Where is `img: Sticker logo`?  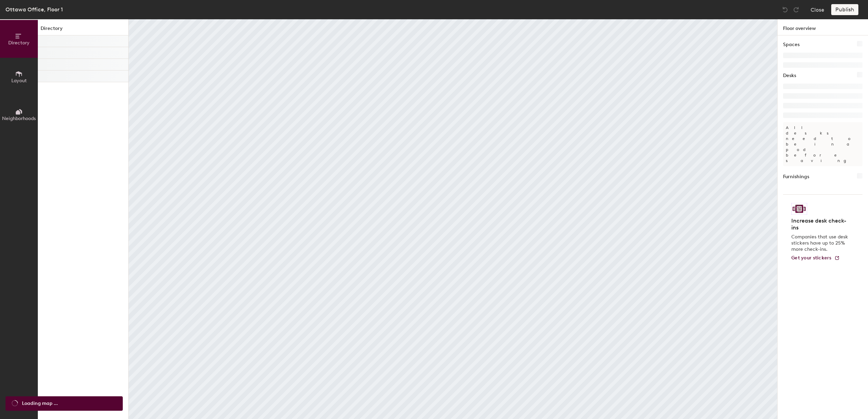 img: Sticker logo is located at coordinates (799, 209).